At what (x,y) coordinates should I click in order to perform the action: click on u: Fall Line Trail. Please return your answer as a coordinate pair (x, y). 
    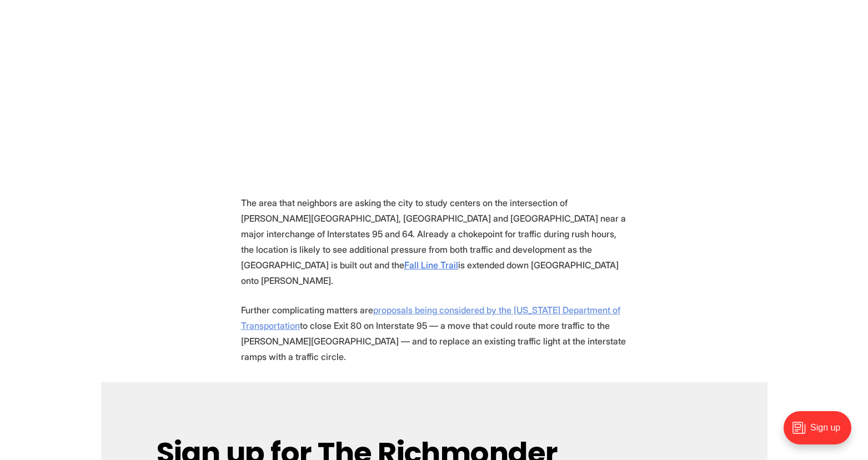
    Looking at the image, I should click on (431, 265).